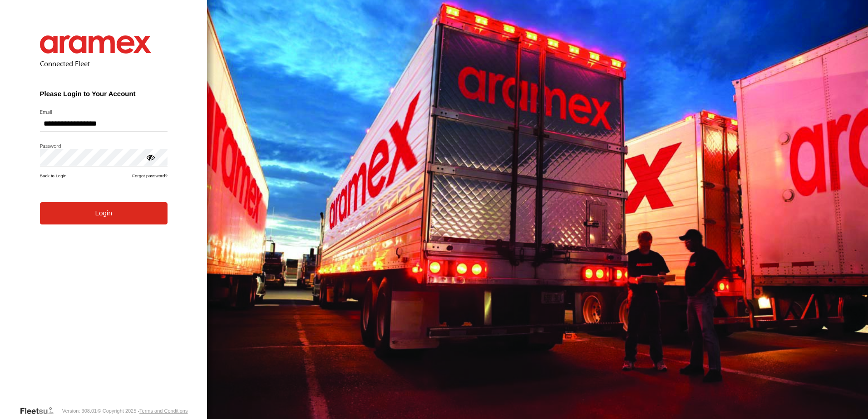 The height and width of the screenshot is (419, 868). Describe the element at coordinates (143, 411) in the screenshot. I see `div: © Copyright 2025 -` at that location.